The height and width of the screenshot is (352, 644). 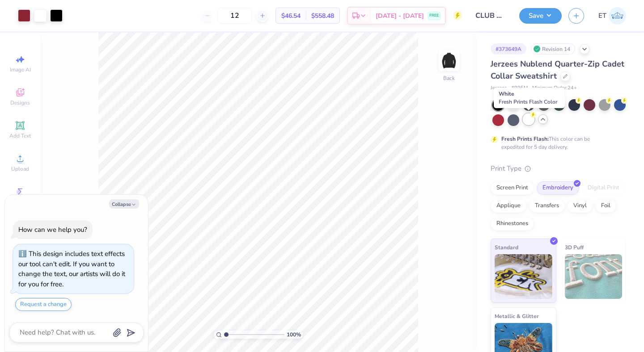 What do you see at coordinates (558, 189) in the screenshot?
I see `div: Embroidery` at bounding box center [558, 189].